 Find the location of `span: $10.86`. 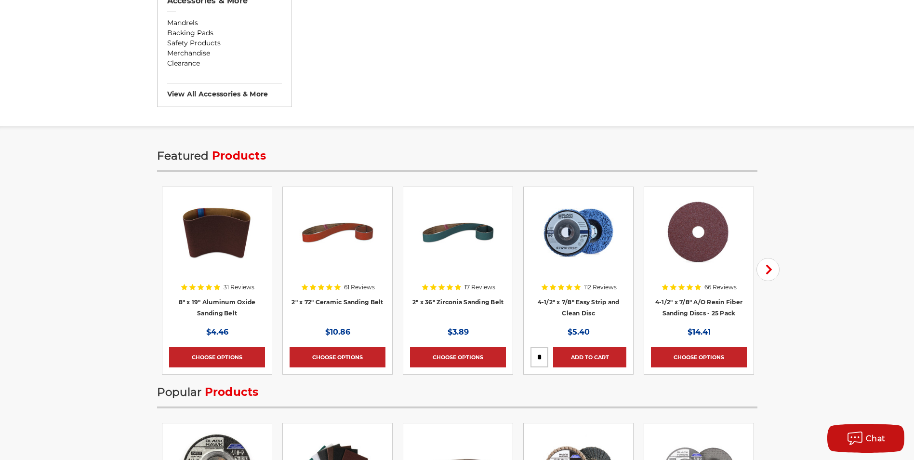

span: $10.86 is located at coordinates (338, 332).